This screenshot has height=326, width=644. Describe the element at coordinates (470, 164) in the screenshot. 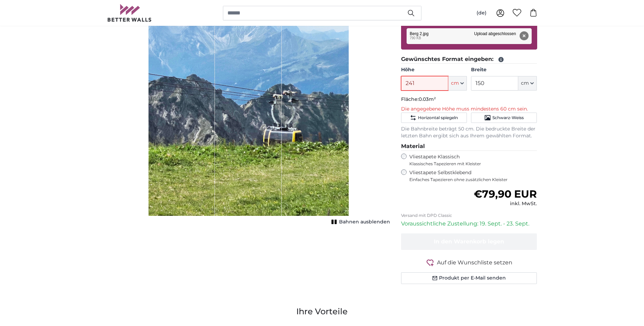

I see `span: Klassisches Tapezieren mit Kleister` at that location.